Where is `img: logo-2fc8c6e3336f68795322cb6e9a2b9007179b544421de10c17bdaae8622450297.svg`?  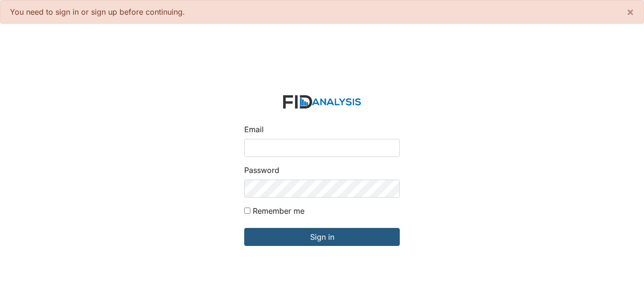
img: logo-2fc8c6e3336f68795322cb6e9a2b9007179b544421de10c17bdaae8622450297.svg is located at coordinates (322, 102).